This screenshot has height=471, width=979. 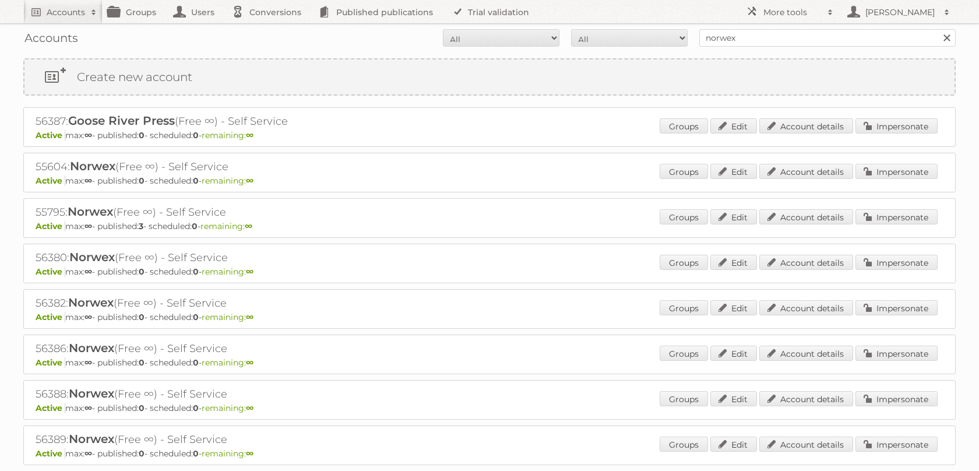 I want to click on h2: 56380: (Free ∞) - Self Service, so click(x=240, y=258).